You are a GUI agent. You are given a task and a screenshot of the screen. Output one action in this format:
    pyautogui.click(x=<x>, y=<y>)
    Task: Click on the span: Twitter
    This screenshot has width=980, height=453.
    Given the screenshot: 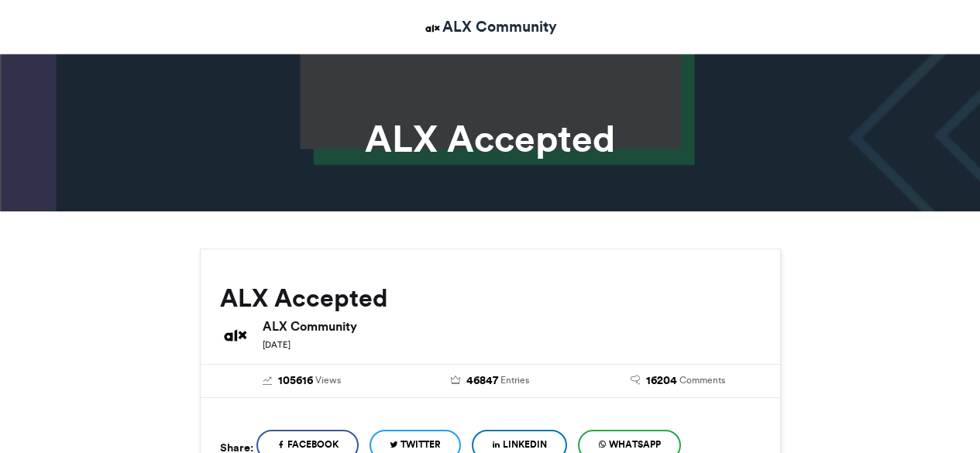 What is the action you would take?
    pyautogui.click(x=421, y=445)
    